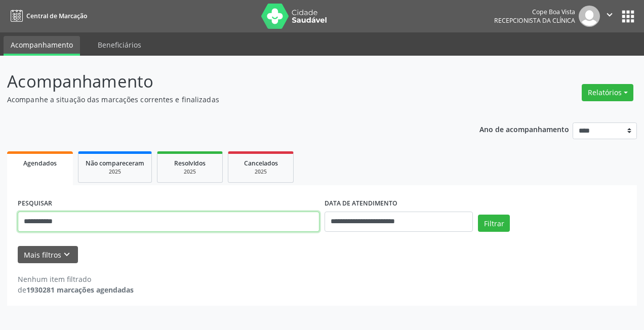  I want to click on button: Mais filtroskeyboard_arrow_down, so click(47, 255).